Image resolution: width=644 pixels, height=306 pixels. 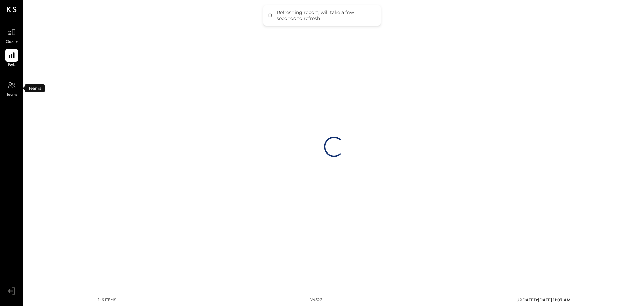 What do you see at coordinates (12, 95) in the screenshot?
I see `span: Teams` at bounding box center [12, 95].